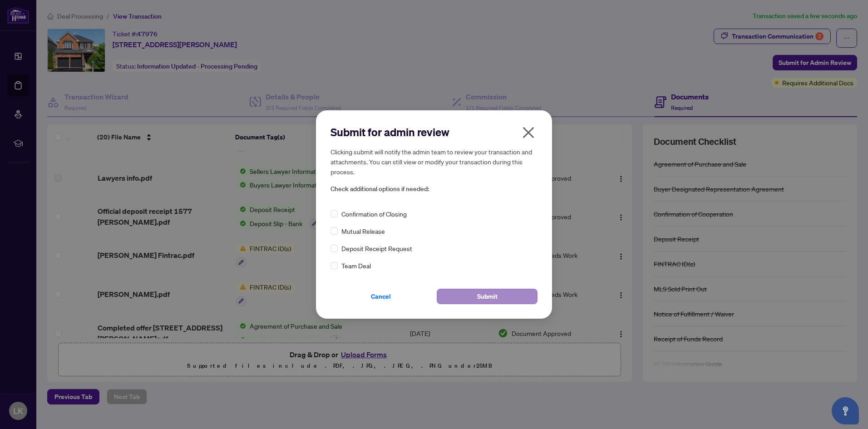  Describe the element at coordinates (377, 248) in the screenshot. I see `span: Deposit Receipt Request` at that location.